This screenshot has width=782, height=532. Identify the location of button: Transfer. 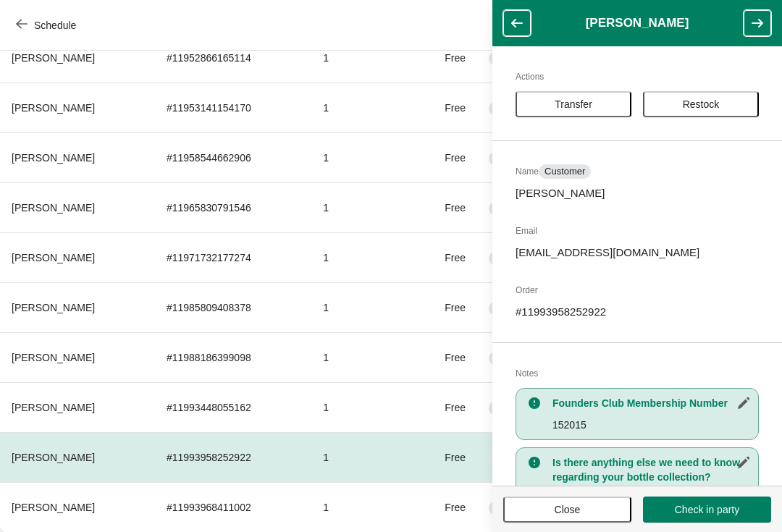
(574, 104).